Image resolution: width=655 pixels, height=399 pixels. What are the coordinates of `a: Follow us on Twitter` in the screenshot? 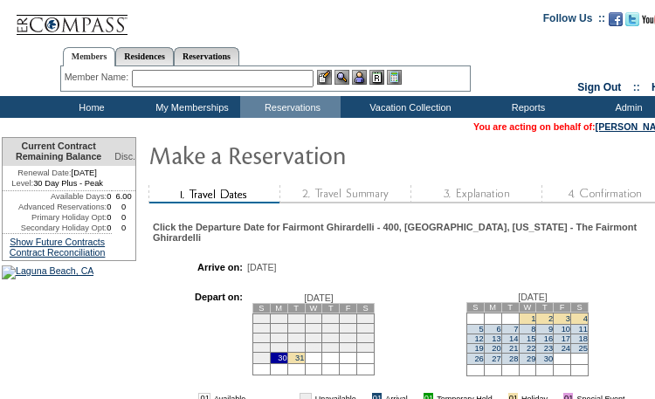 It's located at (633, 23).